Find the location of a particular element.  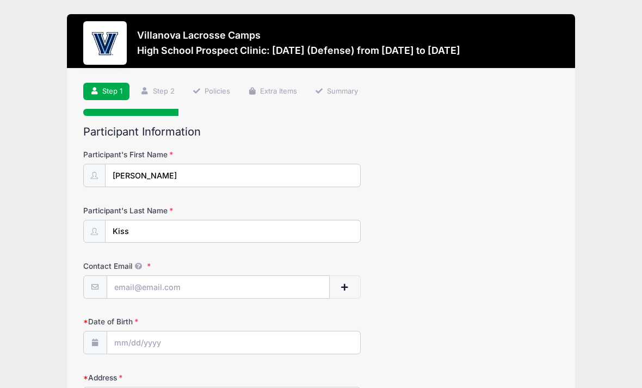

input: mm/dd/yyyy is located at coordinates (234, 342).